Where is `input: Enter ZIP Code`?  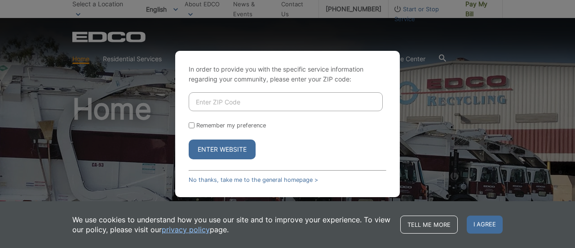 input: Enter ZIP Code is located at coordinates (286, 102).